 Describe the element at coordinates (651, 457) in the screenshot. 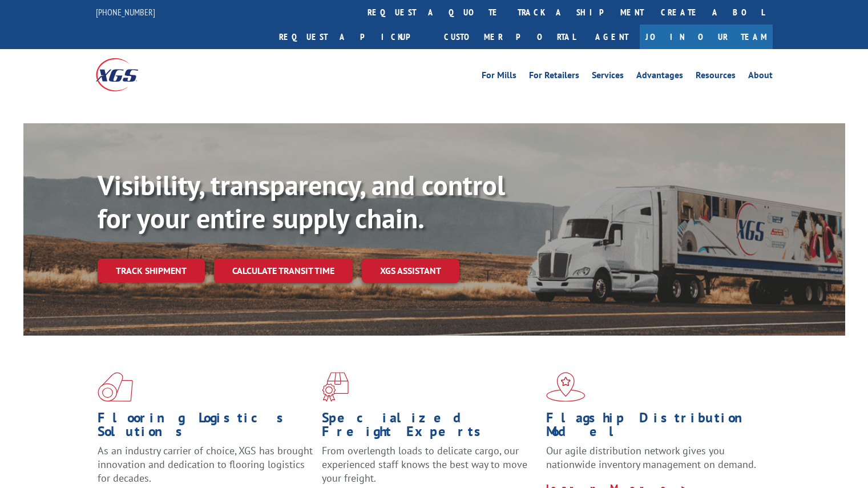

I see `span: Our agile distribution network gives you nationwide inventory management on demand.` at that location.